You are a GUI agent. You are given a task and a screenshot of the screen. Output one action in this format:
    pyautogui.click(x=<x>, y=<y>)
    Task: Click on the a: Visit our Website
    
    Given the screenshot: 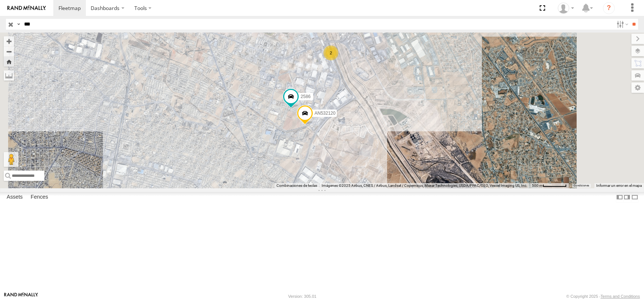 What is the action you would take?
    pyautogui.click(x=21, y=296)
    